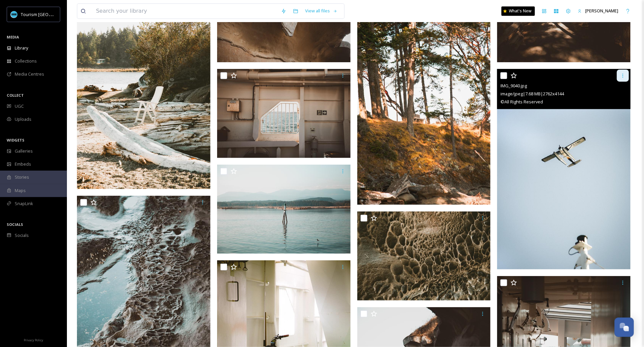 The image size is (644, 347). I want to click on a: View all files, so click(321, 11).